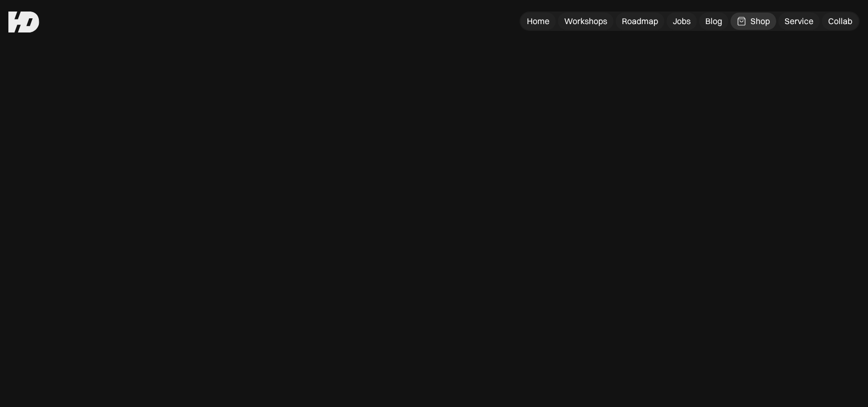 This screenshot has width=868, height=407. Describe the element at coordinates (681, 21) in the screenshot. I see `a: Jobs` at that location.